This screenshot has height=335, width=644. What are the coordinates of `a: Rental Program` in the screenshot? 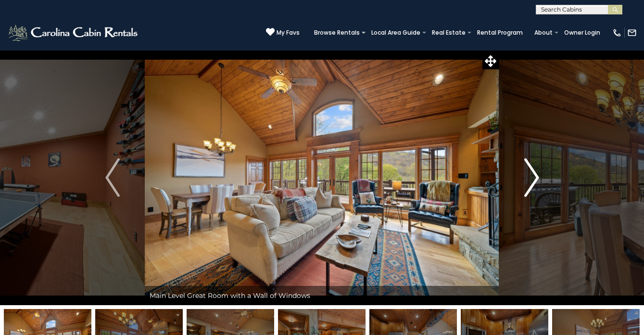 It's located at (500, 33).